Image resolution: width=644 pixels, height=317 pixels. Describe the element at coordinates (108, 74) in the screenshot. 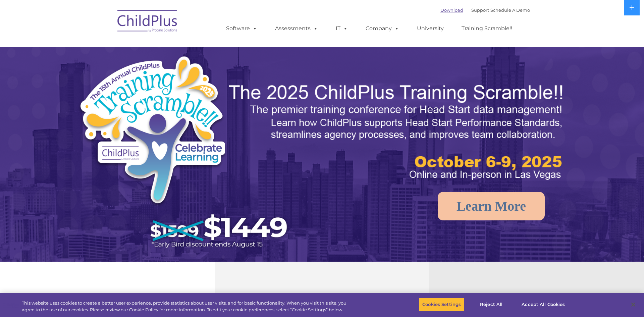

I see `span: Phone number` at that location.